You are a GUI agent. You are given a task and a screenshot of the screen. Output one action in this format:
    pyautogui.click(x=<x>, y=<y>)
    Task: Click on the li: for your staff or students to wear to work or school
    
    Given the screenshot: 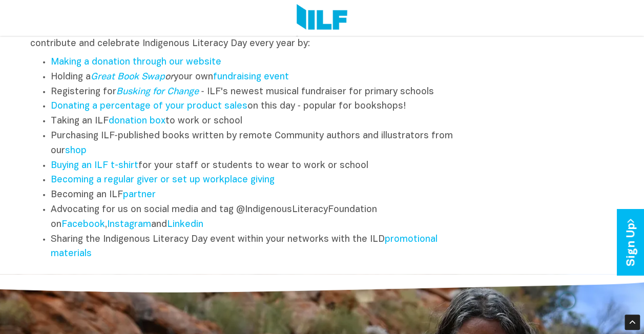 What is the action you would take?
    pyautogui.click(x=258, y=166)
    